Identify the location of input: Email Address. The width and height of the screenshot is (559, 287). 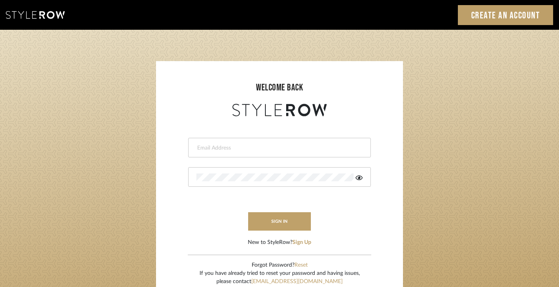
(278, 148).